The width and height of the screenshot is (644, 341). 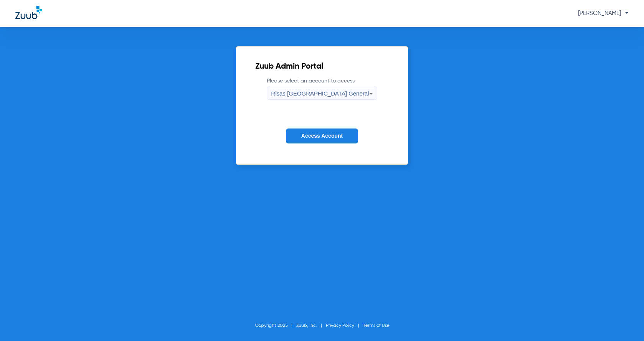 What do you see at coordinates (376, 326) in the screenshot?
I see `a: Terms of Use` at bounding box center [376, 326].